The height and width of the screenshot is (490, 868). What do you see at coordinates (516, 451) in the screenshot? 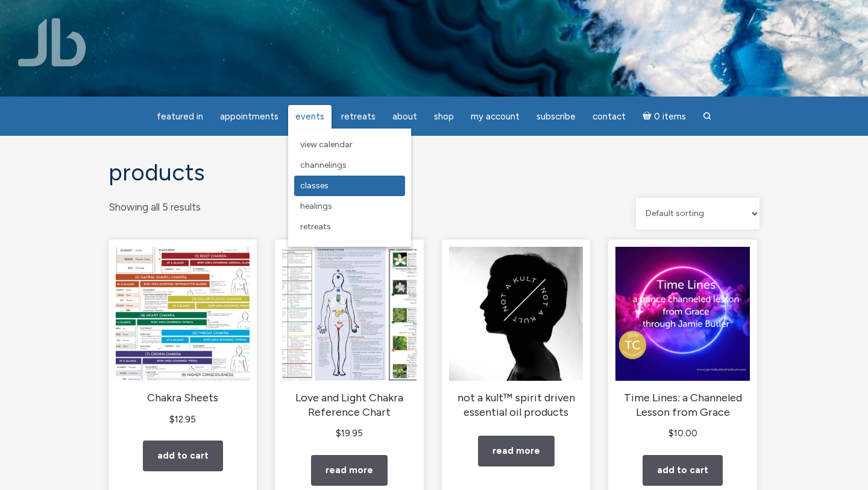
I see `a: Read more about “not a kult™ spirit driven essential oil products”` at bounding box center [516, 451].